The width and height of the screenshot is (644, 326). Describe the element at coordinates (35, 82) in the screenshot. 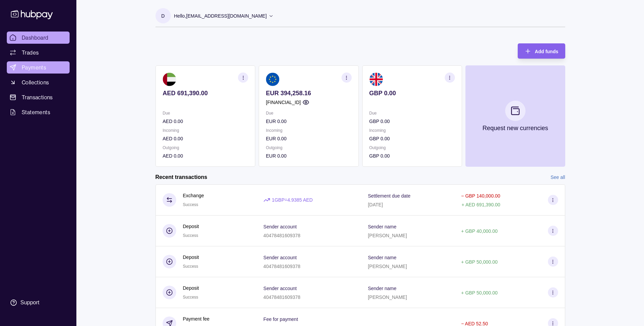

I see `span: Collections` at that location.